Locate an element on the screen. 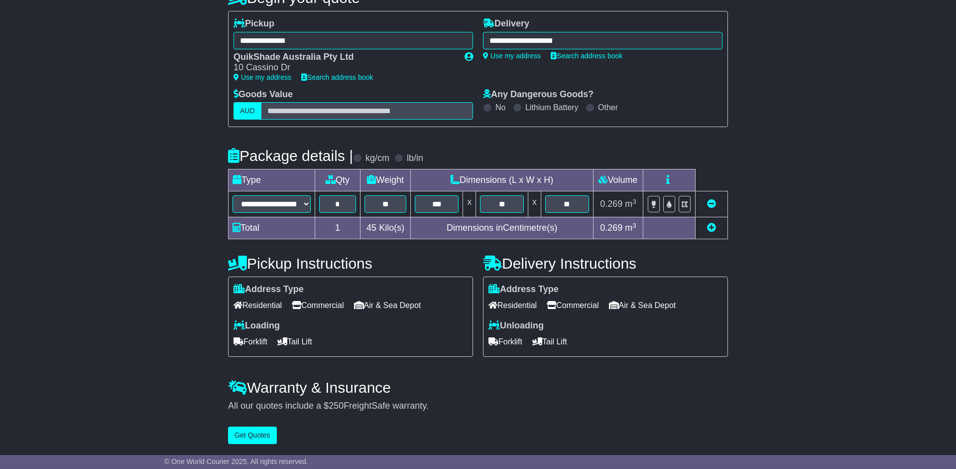 The image size is (956, 469). h4: Pickup Instructions is located at coordinates (351, 263).